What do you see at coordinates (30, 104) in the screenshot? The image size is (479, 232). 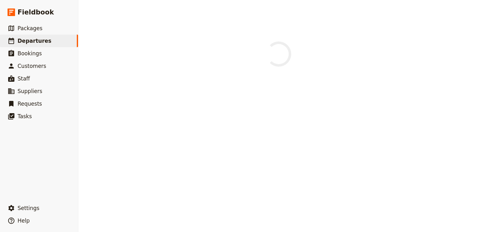 I see `span: Requests` at bounding box center [30, 104].